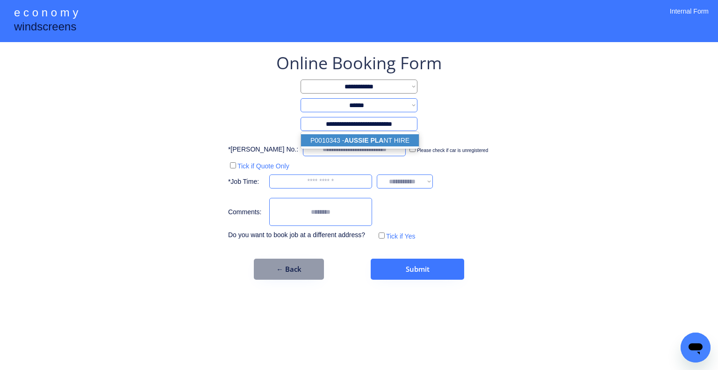  I want to click on div: Do you want to book job at a different address?, so click(300, 235).